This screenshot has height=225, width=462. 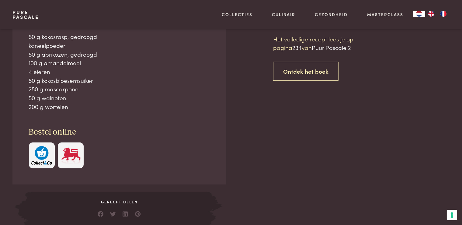 What do you see at coordinates (331, 47) in the screenshot?
I see `span: Puur Pascale 2` at bounding box center [331, 47].